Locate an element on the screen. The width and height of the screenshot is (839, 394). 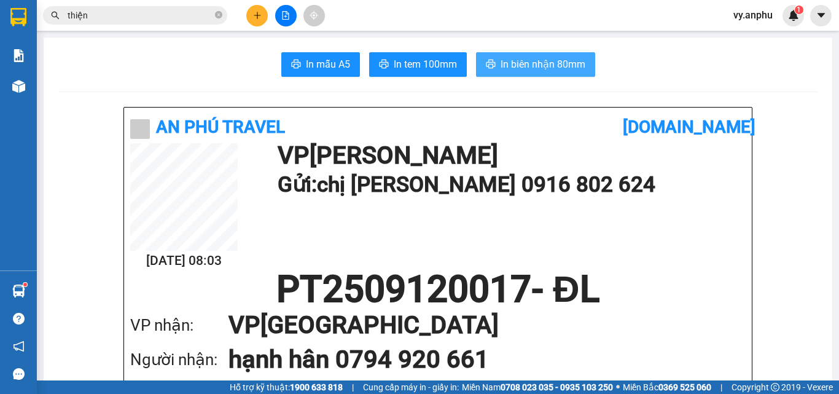
div: Người nhận: is located at coordinates (179, 359).